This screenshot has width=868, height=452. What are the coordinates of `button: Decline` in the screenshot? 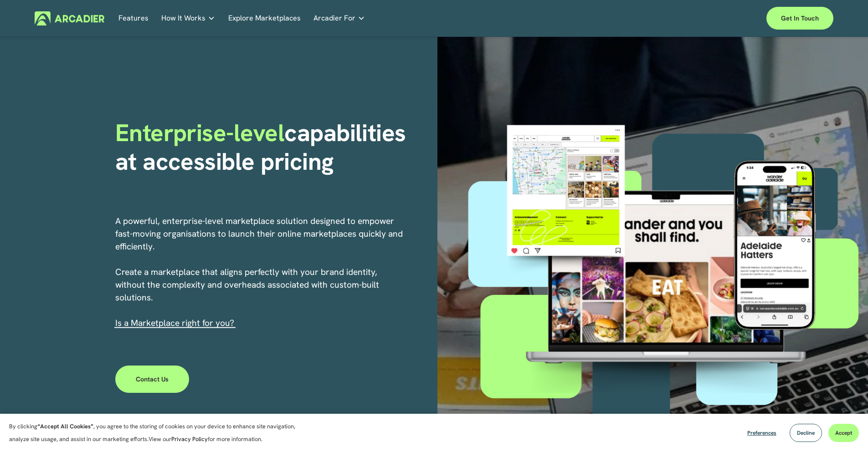 It's located at (805, 433).